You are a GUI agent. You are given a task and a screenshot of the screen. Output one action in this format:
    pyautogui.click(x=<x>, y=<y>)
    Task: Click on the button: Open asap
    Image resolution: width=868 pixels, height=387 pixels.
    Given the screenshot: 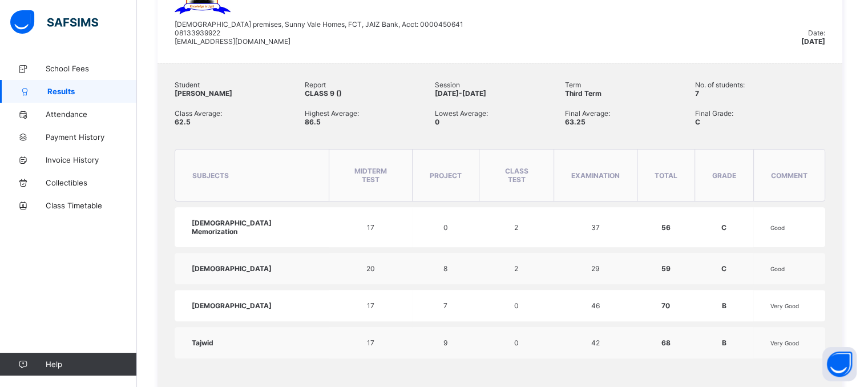 What is the action you would take?
    pyautogui.click(x=839, y=365)
    